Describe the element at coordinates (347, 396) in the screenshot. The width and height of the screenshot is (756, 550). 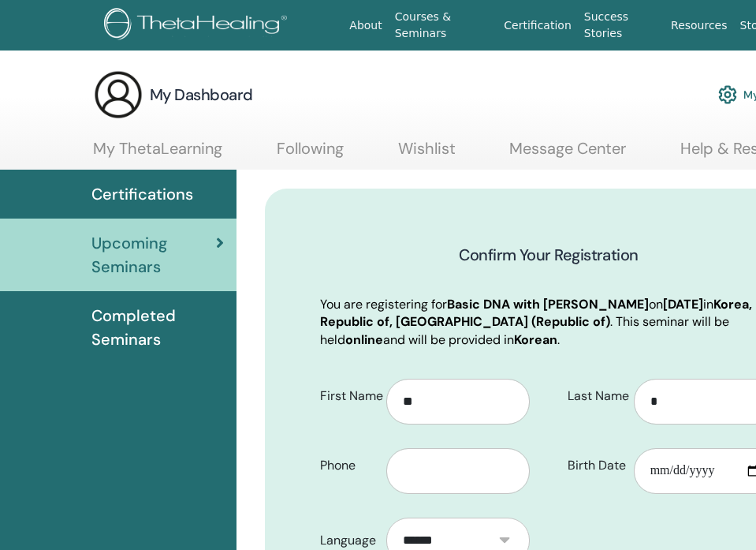
I see `label: First Name` at that location.